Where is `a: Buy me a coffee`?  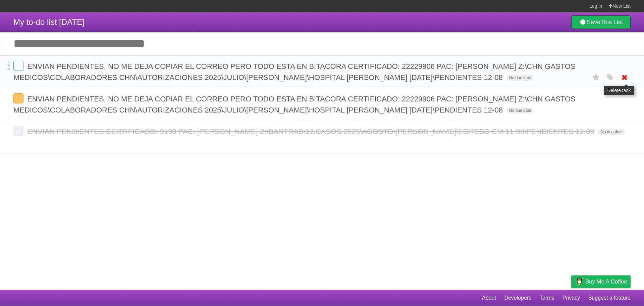
a: Buy me a coffee is located at coordinates (601, 282).